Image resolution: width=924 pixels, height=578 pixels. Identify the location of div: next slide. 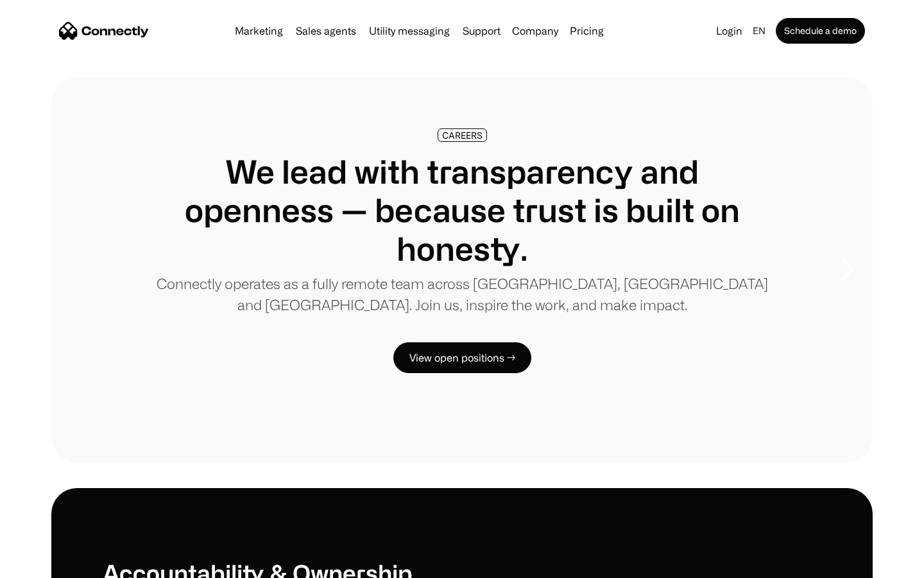
(847, 270).